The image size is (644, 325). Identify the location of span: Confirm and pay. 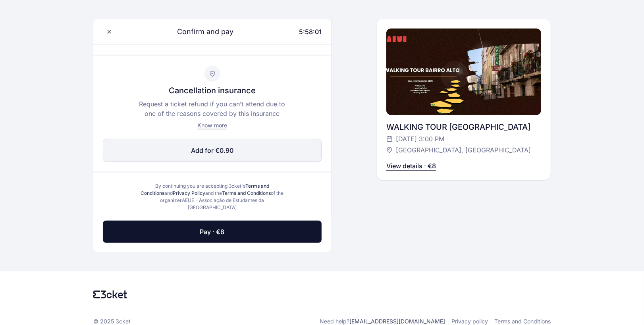
(201, 32).